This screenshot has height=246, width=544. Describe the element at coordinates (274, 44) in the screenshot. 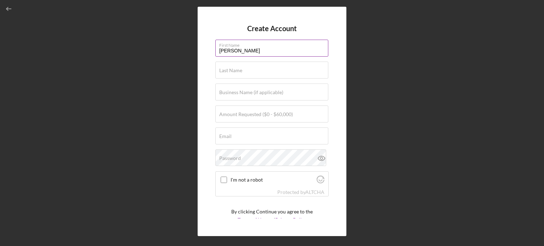

I see `label: First Name` at that location.